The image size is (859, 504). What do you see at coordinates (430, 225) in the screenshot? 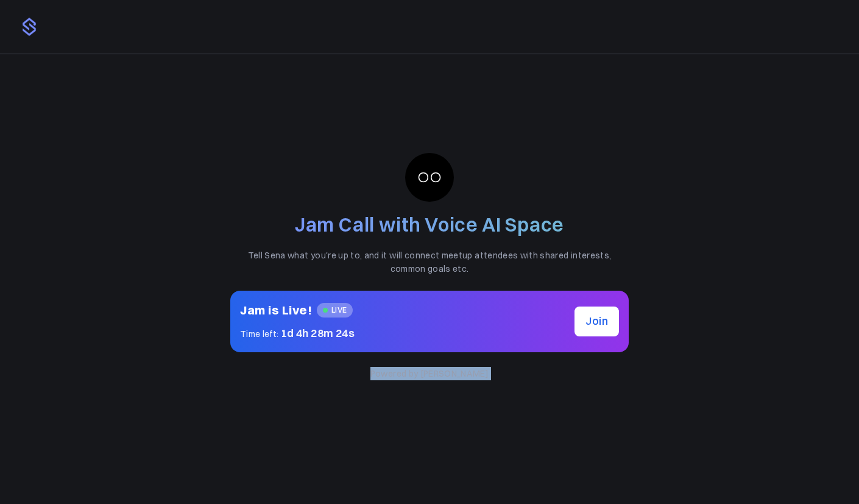
I see `h2: Jam Call with Voice AI Space` at bounding box center [430, 225].